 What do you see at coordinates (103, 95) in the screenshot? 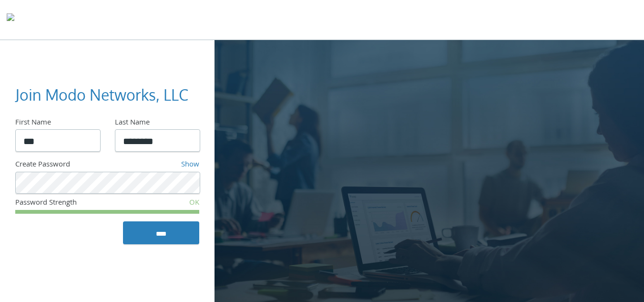
I see `h3: Join Modo Networks, LLC` at bounding box center [103, 95].